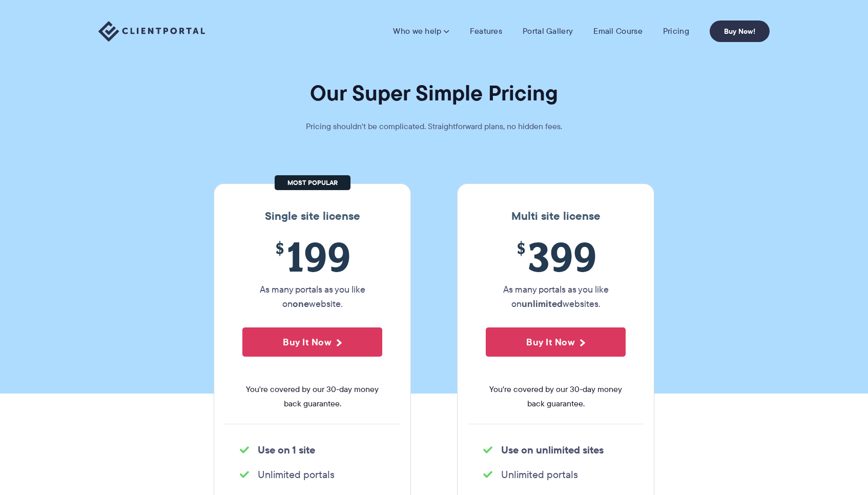 The image size is (868, 495). Describe the element at coordinates (312, 216) in the screenshot. I see `h3: Single site license` at that location.